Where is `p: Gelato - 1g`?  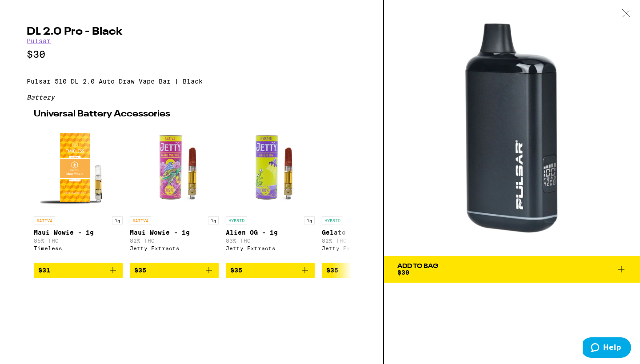
p: Gelato - 1g is located at coordinates (366, 232).